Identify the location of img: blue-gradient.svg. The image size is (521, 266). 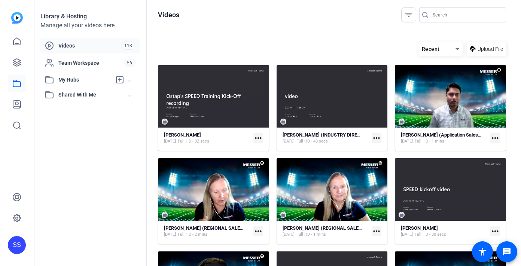
(17, 18).